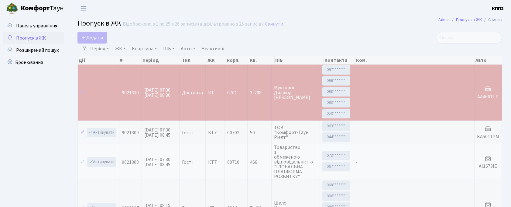  What do you see at coordinates (169, 49) in the screenshot?
I see `a: ПІБ` at bounding box center [169, 49].